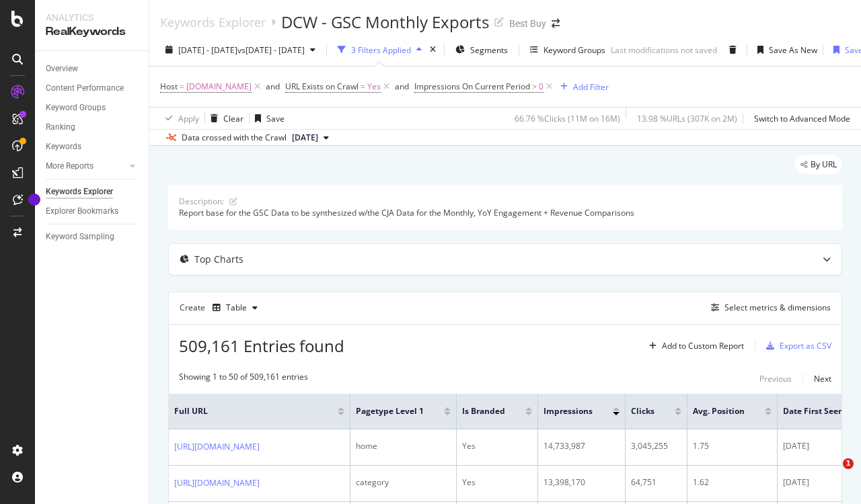 The height and width of the screenshot is (504, 861). I want to click on button: Apply, so click(180, 119).